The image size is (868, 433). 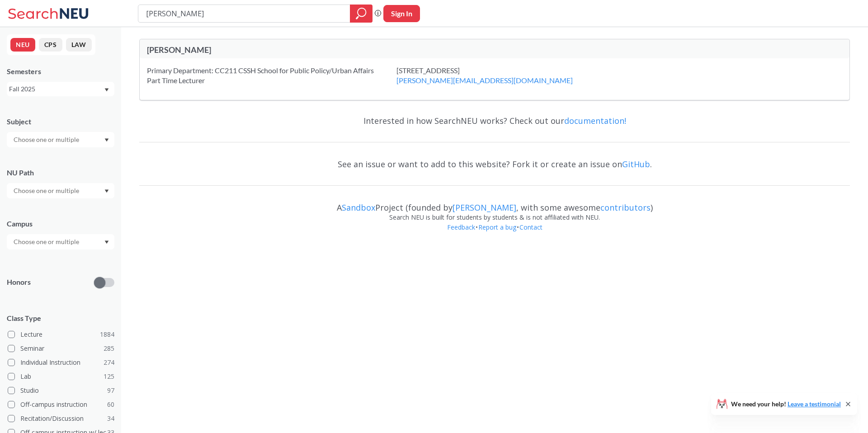 What do you see at coordinates (786, 404) in the screenshot?
I see `span: We need your help!` at bounding box center [786, 404].